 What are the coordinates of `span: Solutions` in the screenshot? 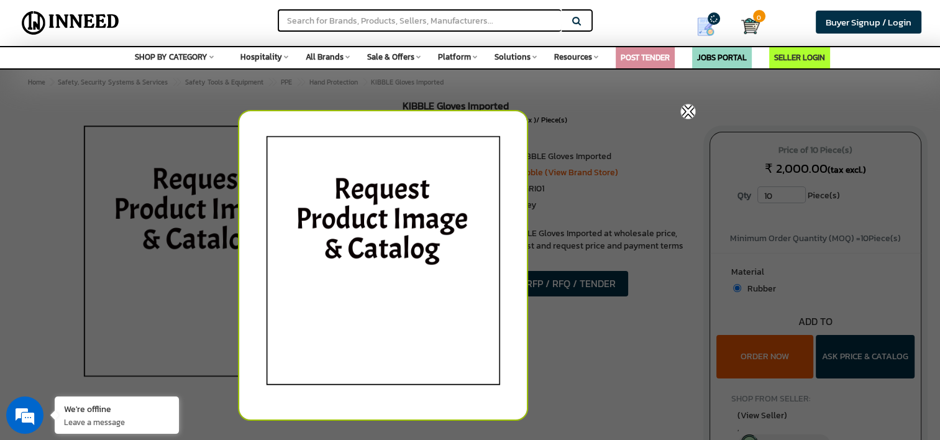 It's located at (512, 57).